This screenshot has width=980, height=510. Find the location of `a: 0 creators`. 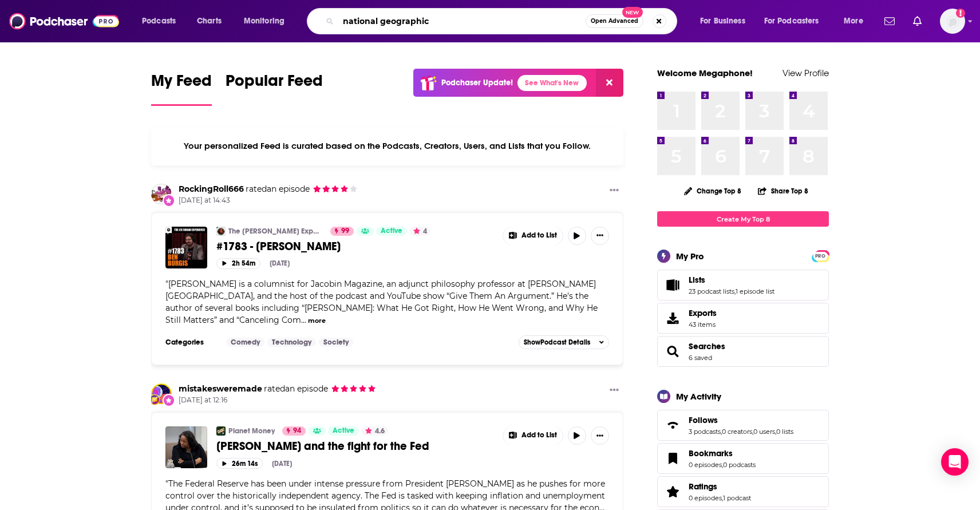

a: 0 creators is located at coordinates (737, 432).